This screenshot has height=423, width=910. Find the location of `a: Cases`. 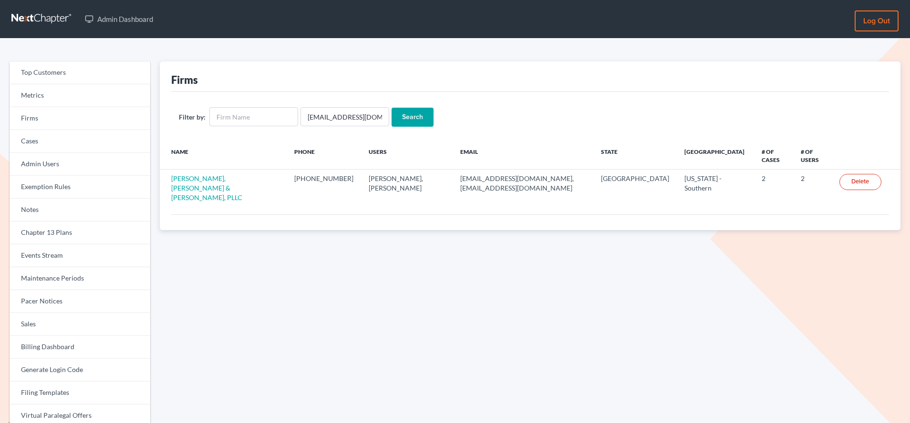

a: Cases is located at coordinates (80, 142).